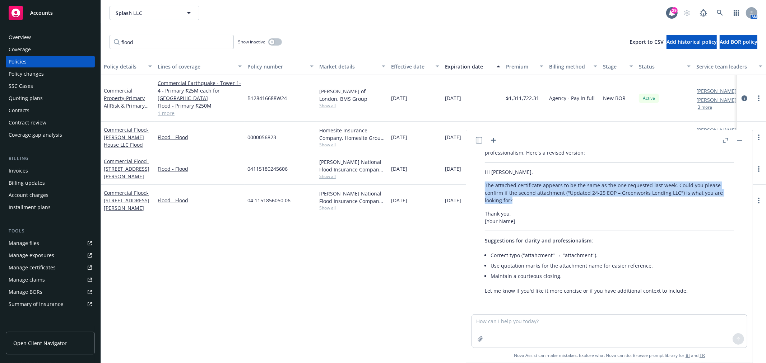  What do you see at coordinates (267, 169) in the screenshot?
I see `span: 04115180245606` at bounding box center [267, 169].